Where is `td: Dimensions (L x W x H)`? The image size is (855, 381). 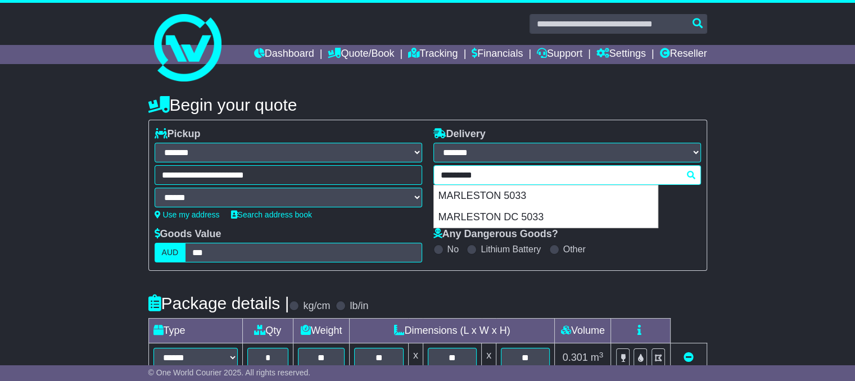 td: Dimensions (L x W x H) is located at coordinates (452, 331).